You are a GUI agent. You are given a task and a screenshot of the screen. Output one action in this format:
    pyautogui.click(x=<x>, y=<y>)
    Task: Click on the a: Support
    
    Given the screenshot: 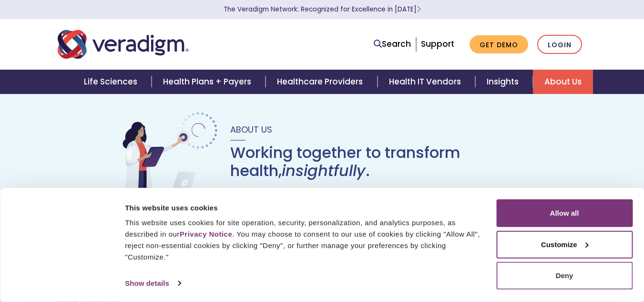 What is the action you would take?
    pyautogui.click(x=438, y=44)
    